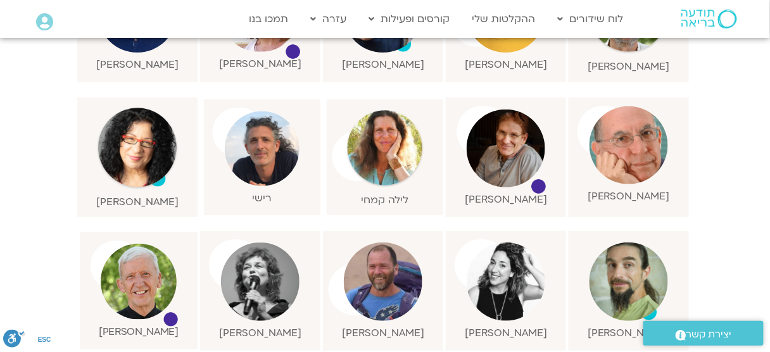 The width and height of the screenshot is (770, 352). Describe the element at coordinates (269, 19) in the screenshot. I see `a: תמכו בנו` at that location.